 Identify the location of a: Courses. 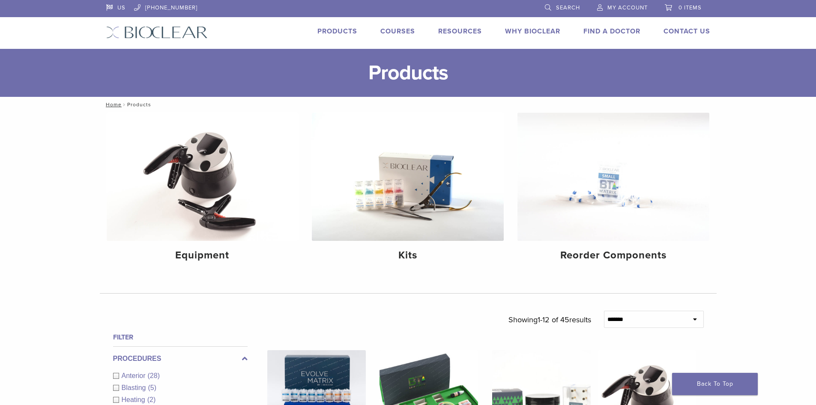
(398, 31).